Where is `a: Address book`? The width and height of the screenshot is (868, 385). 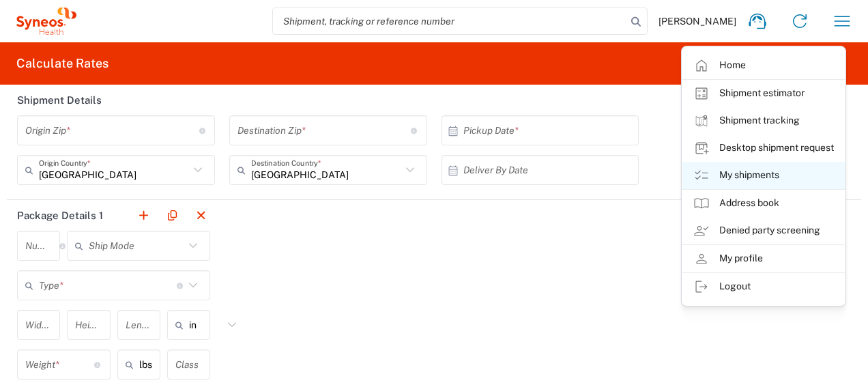
a: Address book is located at coordinates (763, 203).